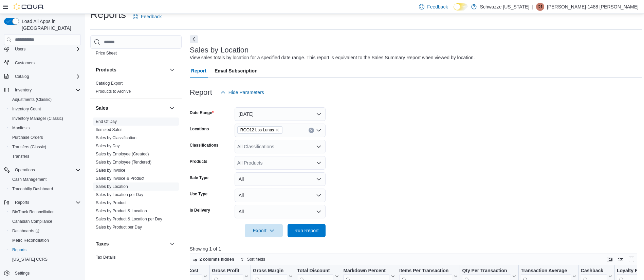 This screenshot has width=644, height=280. Describe the element at coordinates (45, 179) in the screenshot. I see `button: Cash Management` at that location.